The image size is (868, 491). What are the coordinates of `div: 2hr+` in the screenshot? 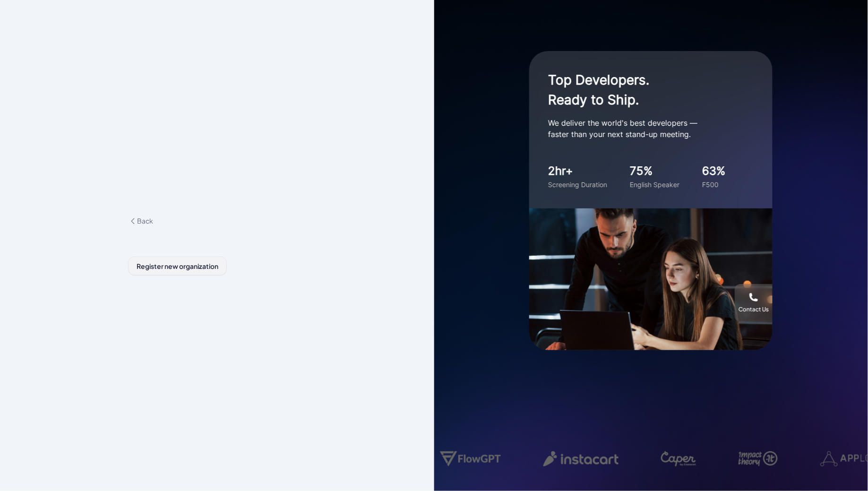 It's located at (578, 171).